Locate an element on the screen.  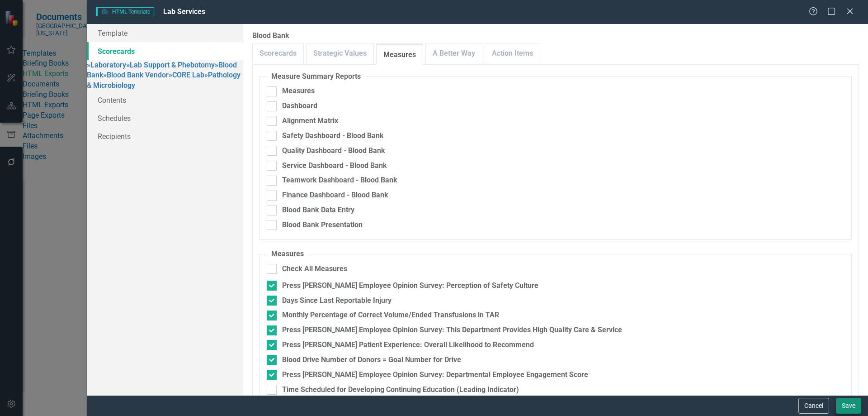
div: Teamwork Dashboard - Blood Bank is located at coordinates (340, 180).